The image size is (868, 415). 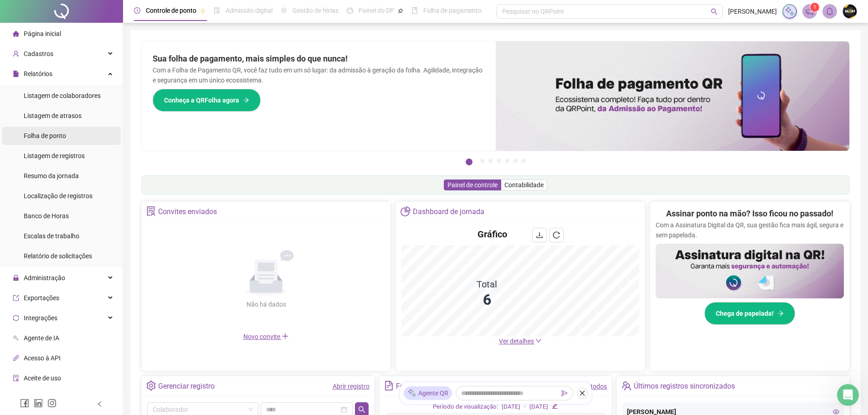 I want to click on span: home, so click(x=16, y=33).